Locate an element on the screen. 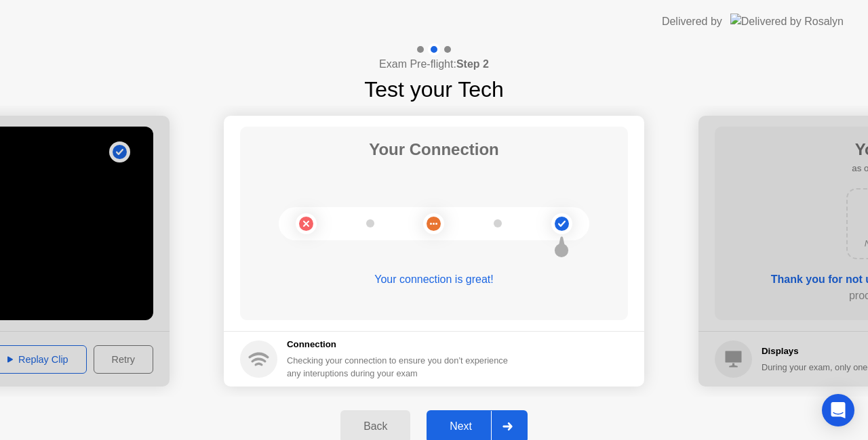  div: Delivered by is located at coordinates (692, 21).